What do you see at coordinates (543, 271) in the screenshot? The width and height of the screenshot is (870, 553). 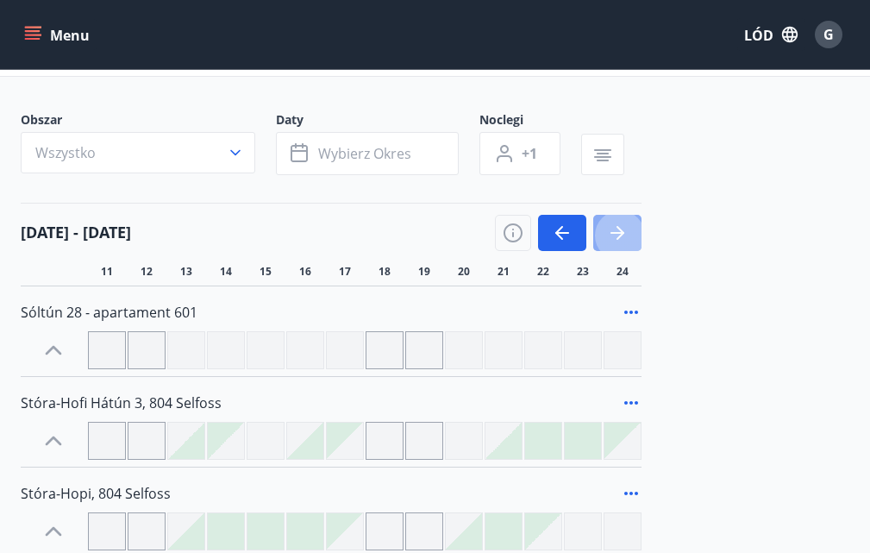 I see `font: 22` at bounding box center [543, 271].